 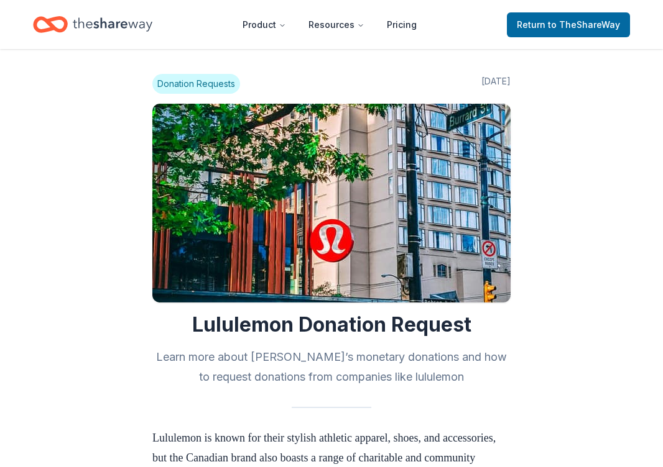 What do you see at coordinates (93, 24) in the screenshot?
I see `a: Home` at bounding box center [93, 24].